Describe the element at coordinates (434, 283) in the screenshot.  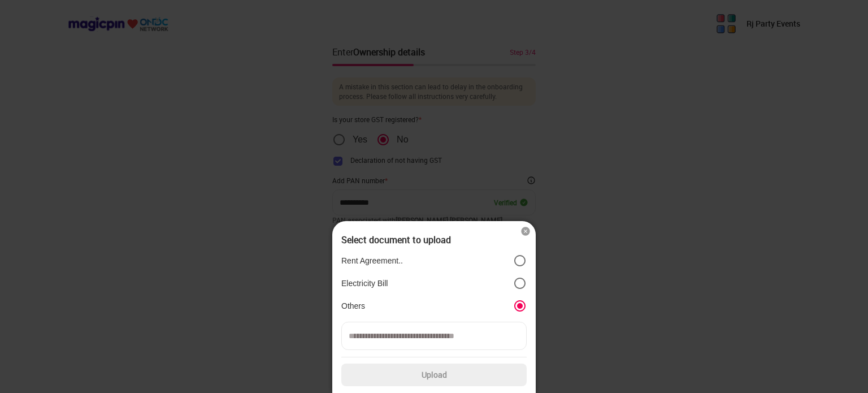
I see `div: position` at that location.